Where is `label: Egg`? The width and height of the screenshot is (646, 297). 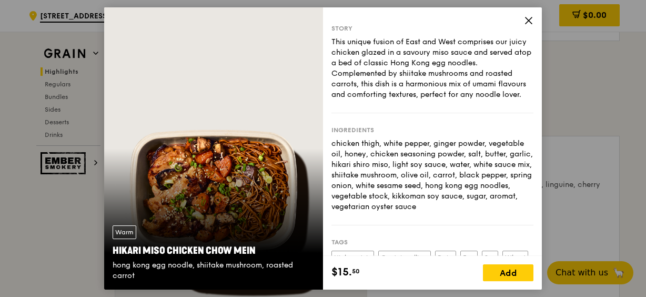 label: Egg is located at coordinates (469, 257).